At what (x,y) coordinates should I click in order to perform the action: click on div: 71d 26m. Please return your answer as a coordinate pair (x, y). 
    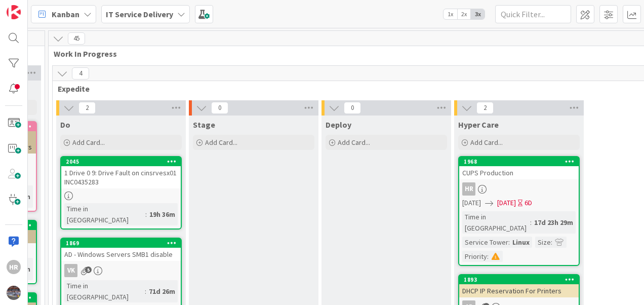
    Looking at the image, I should click on (162, 291).